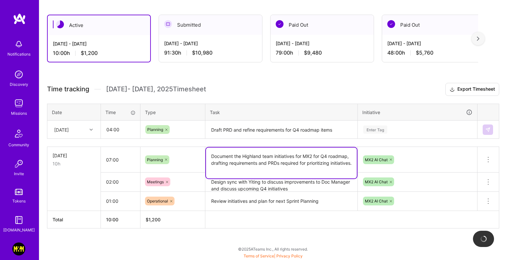 The width and height of the screenshot is (507, 260). Describe the element at coordinates (99, 53) in the screenshot. I see `div: 10:00 h` at that location.